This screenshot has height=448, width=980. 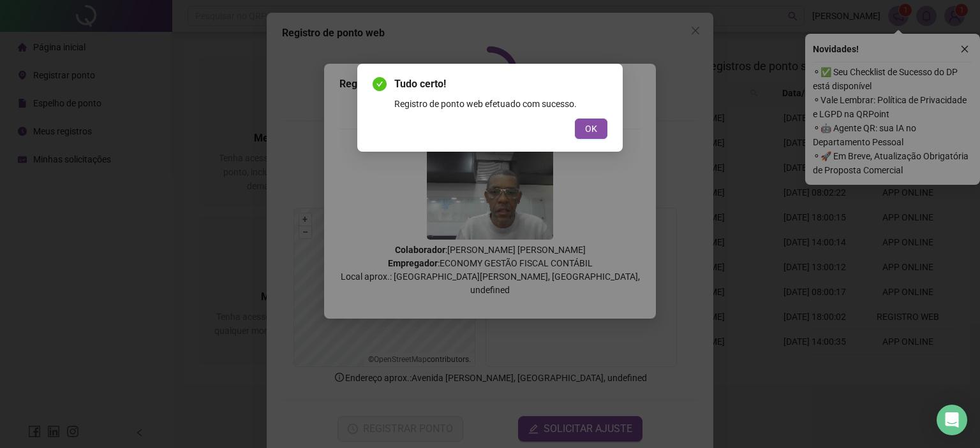 What do you see at coordinates (951, 420) in the screenshot?
I see `div: Open Intercom Messenger` at bounding box center [951, 420].